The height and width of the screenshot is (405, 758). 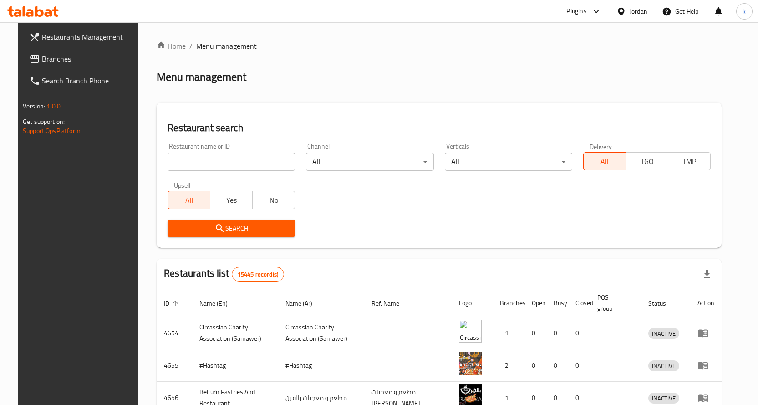 What do you see at coordinates (508, 333) in the screenshot?
I see `td: 1` at bounding box center [508, 333].